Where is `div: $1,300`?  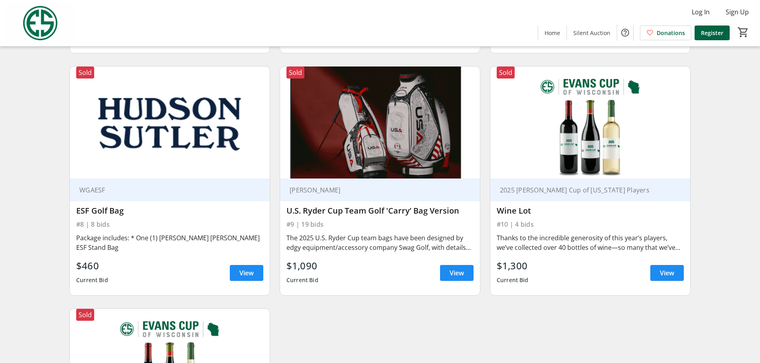
div: $1,300 is located at coordinates (512, 266).